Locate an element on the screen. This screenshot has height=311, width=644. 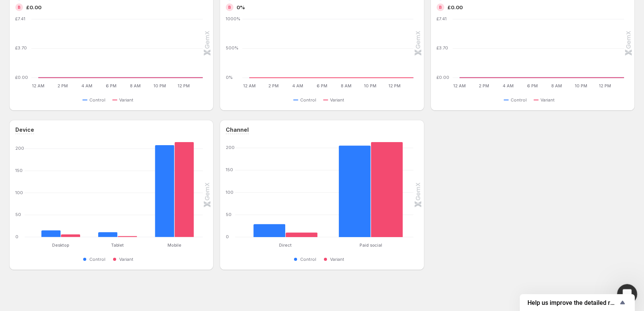
text: Tablet is located at coordinates (117, 245).